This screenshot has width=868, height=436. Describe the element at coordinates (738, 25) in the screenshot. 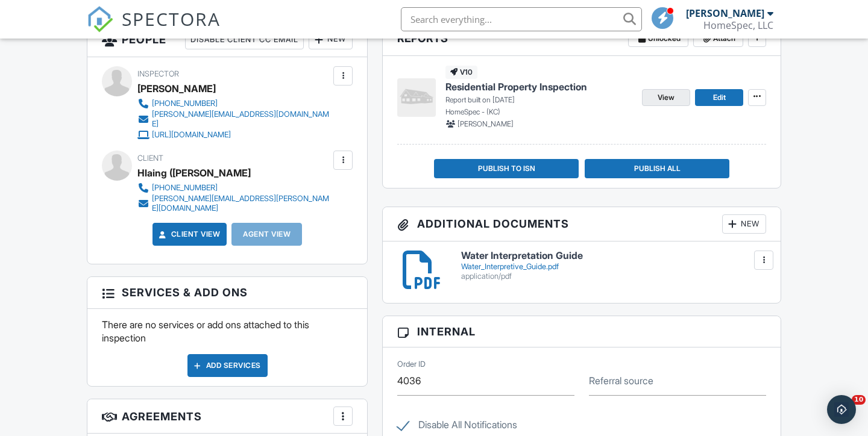

I see `div: HomeSpec, LLC` at that location.